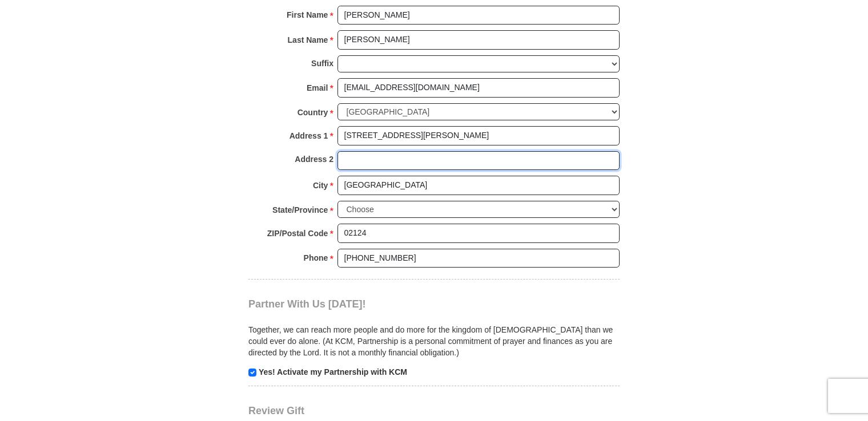 The image size is (868, 421). I want to click on strong: Phone, so click(316, 258).